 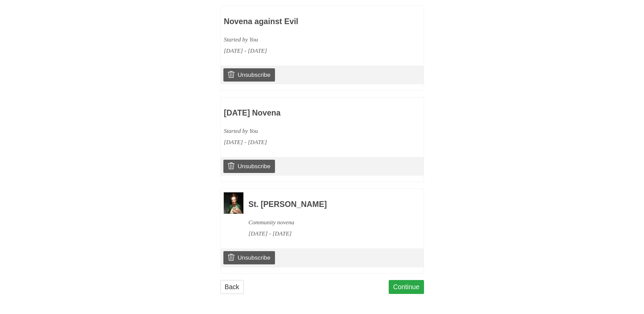 I want to click on a: Back, so click(x=232, y=287).